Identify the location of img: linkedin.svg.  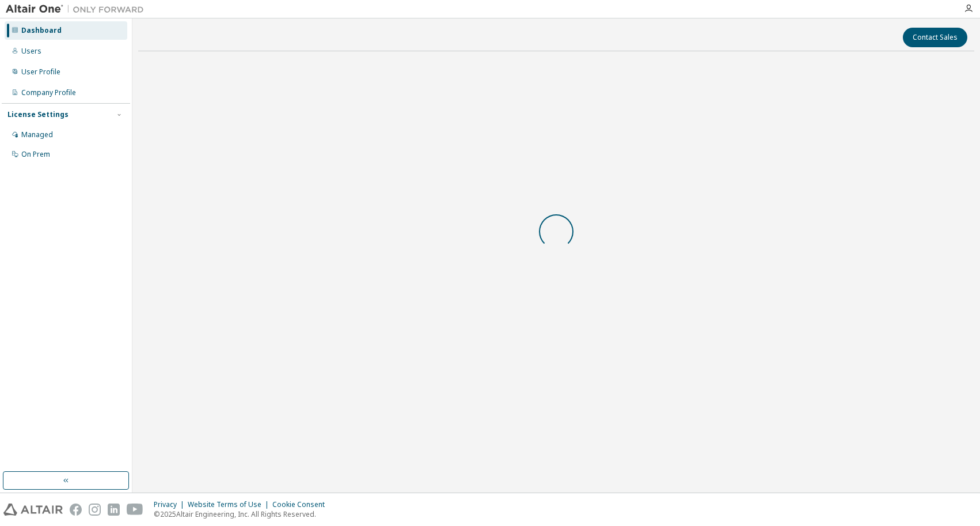
(113, 509).